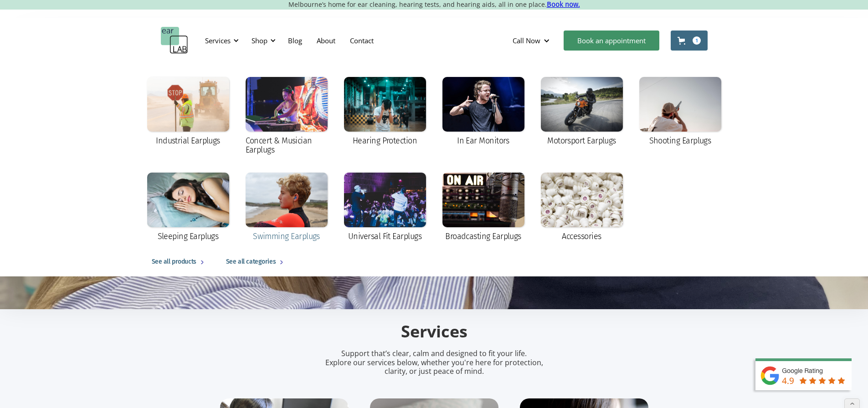 The width and height of the screenshot is (868, 408). Describe the element at coordinates (385, 208) in the screenshot. I see `a: Universal Fit Earplugs` at that location.